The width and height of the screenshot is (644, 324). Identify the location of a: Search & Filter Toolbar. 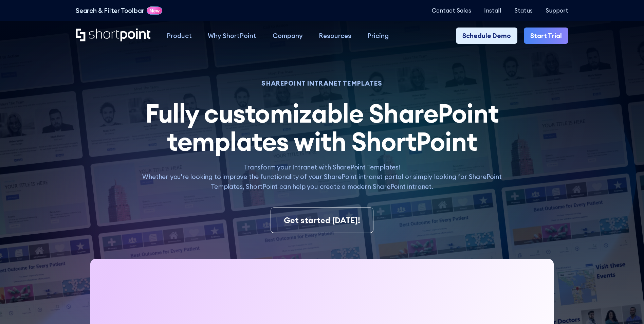
(110, 10).